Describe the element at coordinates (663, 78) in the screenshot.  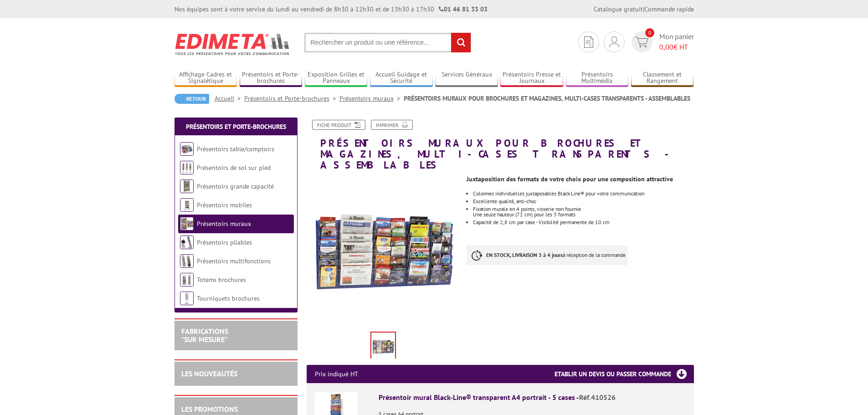
I see `a: Classement et Rangement` at that location.